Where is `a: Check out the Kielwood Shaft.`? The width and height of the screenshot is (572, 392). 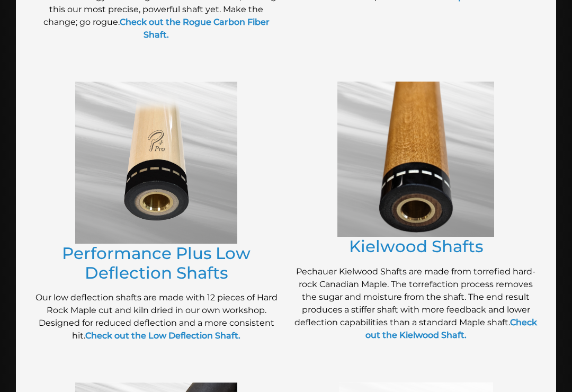
a: Check out the Kielwood Shaft. is located at coordinates (452, 329).